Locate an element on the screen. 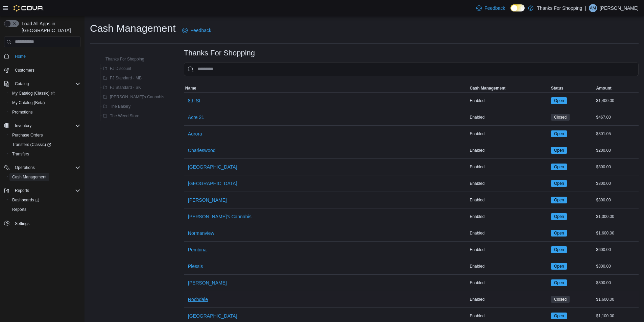  span: Acre 21 is located at coordinates (196, 118).